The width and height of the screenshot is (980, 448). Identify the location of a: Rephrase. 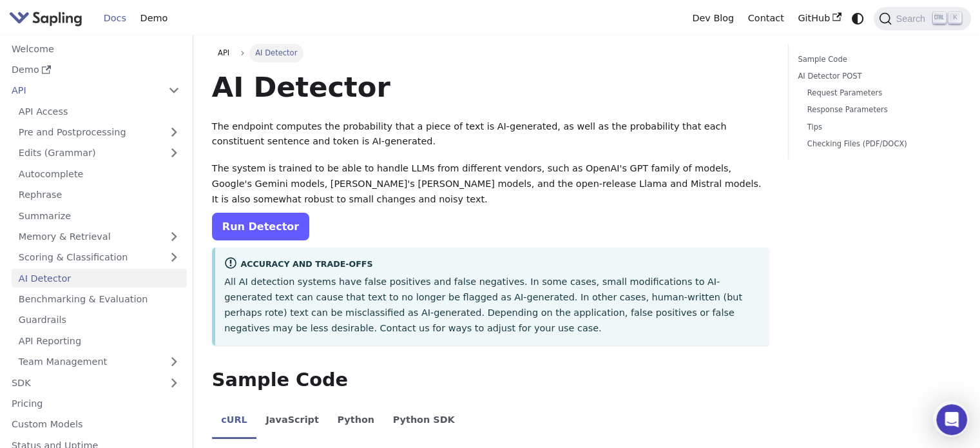
(99, 195).